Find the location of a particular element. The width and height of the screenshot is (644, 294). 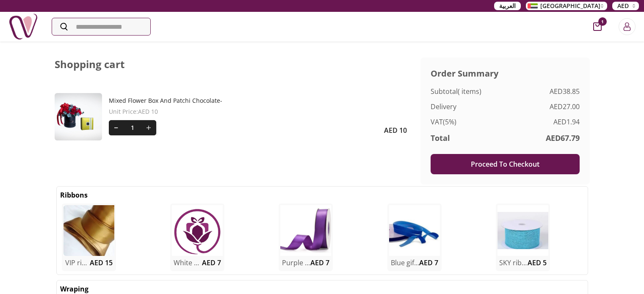

img: uae-gifts-White gift ribbons is located at coordinates (197, 231).